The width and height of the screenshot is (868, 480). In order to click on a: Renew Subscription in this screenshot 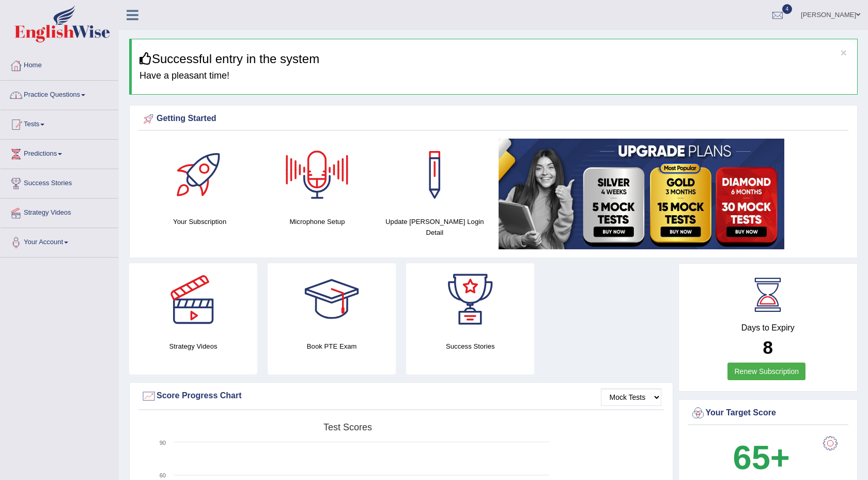, I will do `click(767, 371)`.